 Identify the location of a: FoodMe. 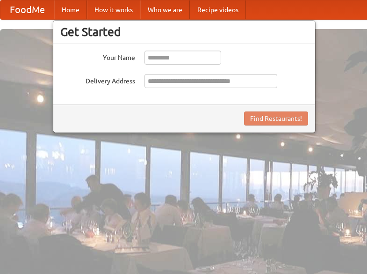
(27, 10).